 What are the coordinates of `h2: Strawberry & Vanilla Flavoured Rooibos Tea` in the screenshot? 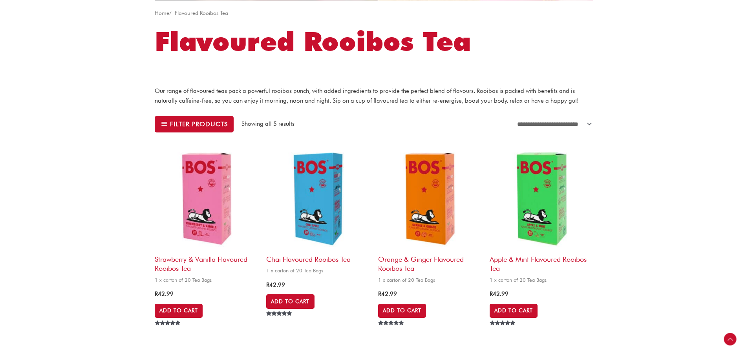 It's located at (206, 262).